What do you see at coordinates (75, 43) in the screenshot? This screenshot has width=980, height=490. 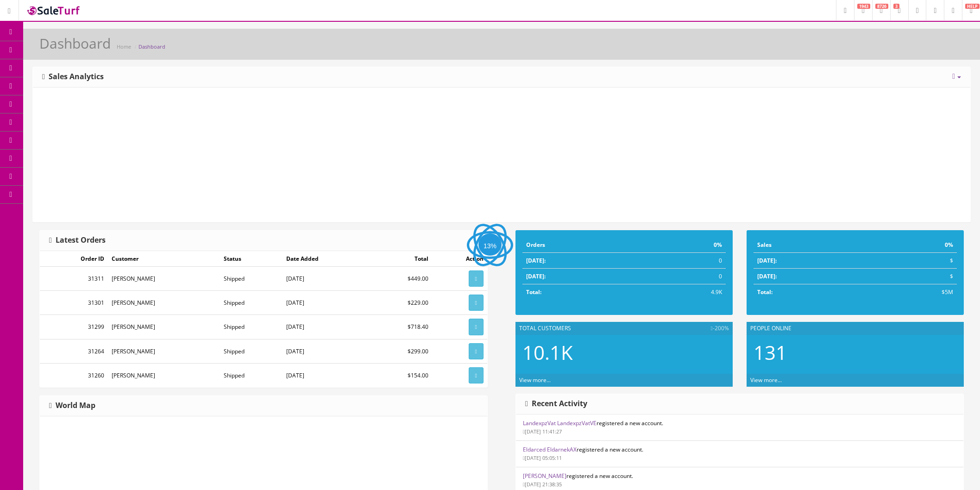 I see `h1: Dashboard` at bounding box center [75, 43].